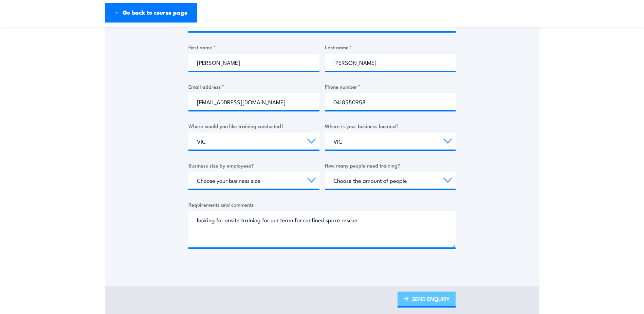  Describe the element at coordinates (254, 165) in the screenshot. I see `label: Business size by employees?` at that location.